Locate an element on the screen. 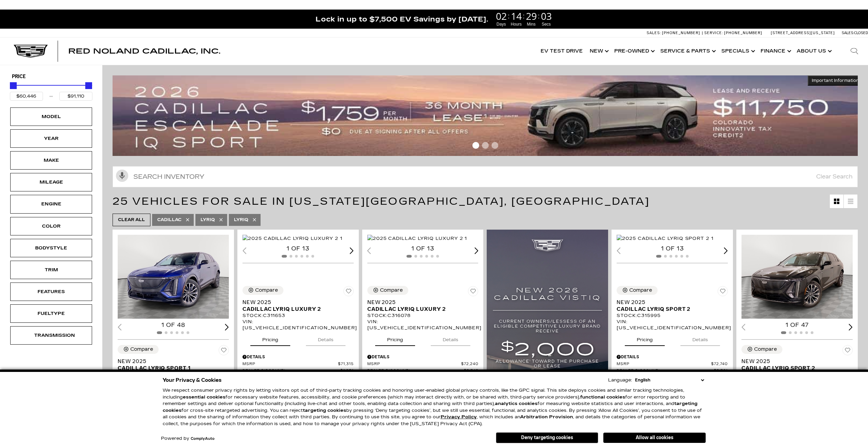 The image size is (868, 448). strong: essential cookies is located at coordinates (203, 396).